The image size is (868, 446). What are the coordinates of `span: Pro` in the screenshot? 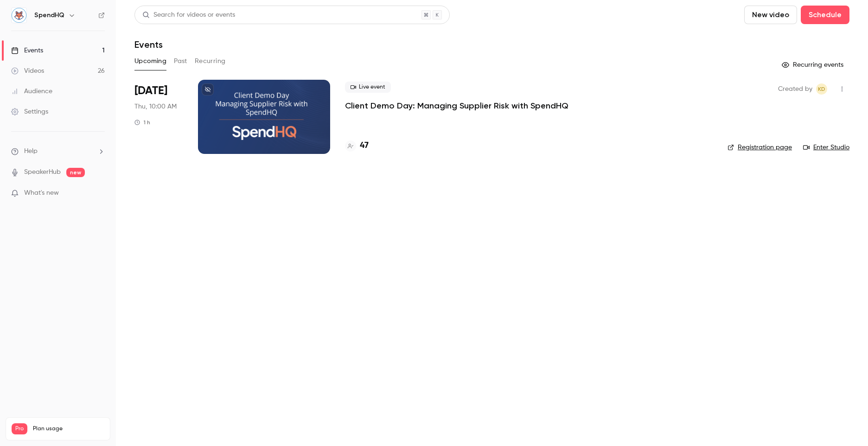 It's located at (19, 429).